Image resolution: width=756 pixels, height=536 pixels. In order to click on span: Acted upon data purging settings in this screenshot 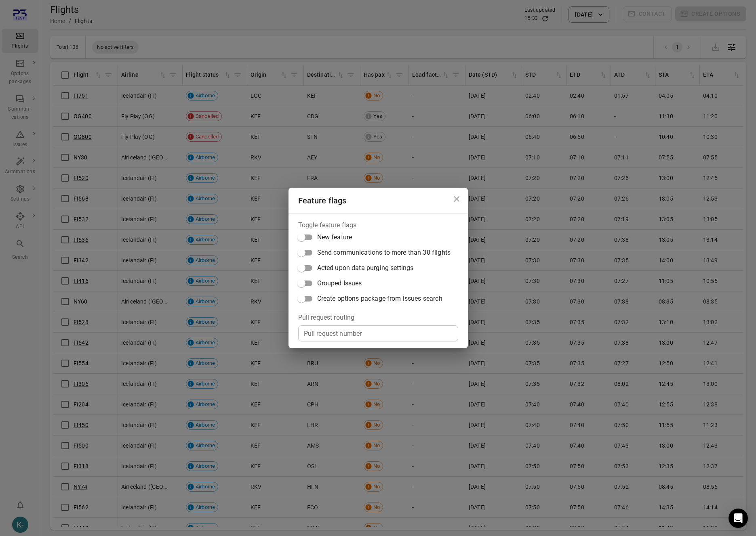, I will do `click(365, 268)`.